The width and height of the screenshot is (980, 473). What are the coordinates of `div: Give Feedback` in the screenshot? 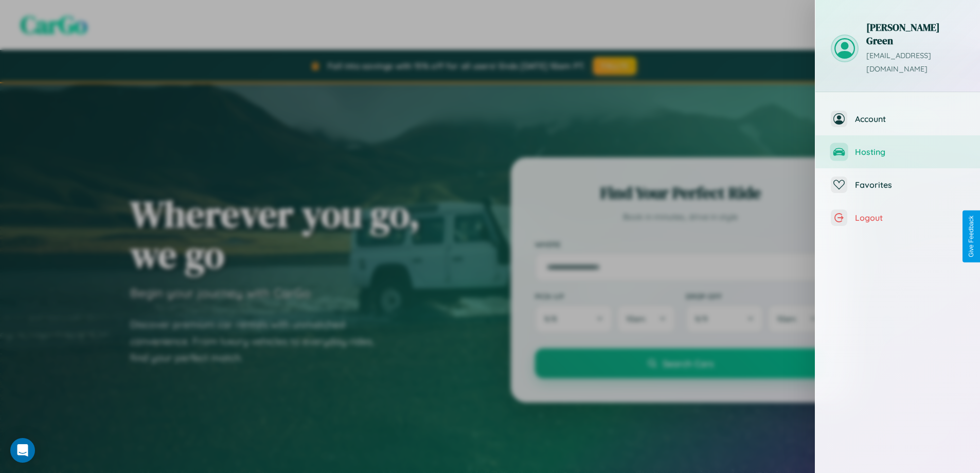 It's located at (971, 236).